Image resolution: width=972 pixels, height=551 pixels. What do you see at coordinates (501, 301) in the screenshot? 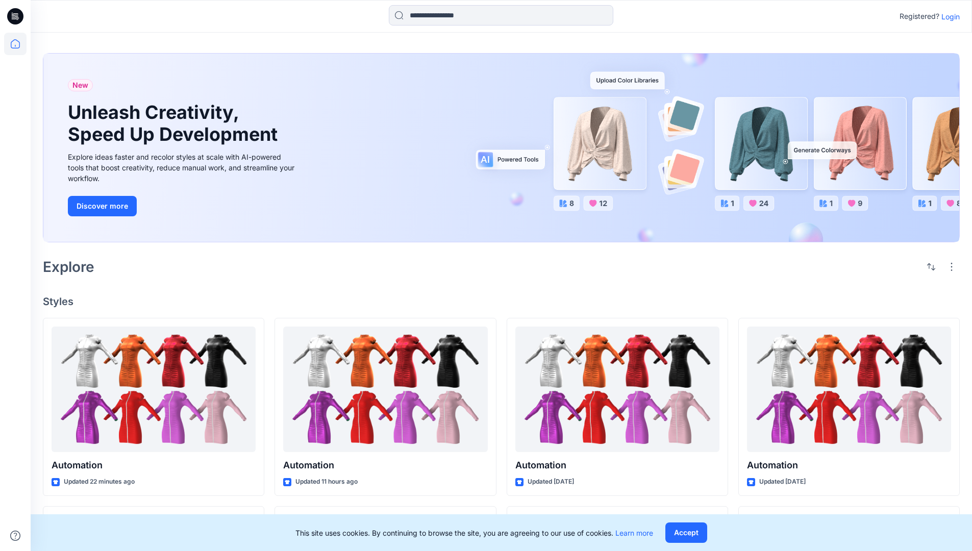
I see `h4: Styles` at bounding box center [501, 301].